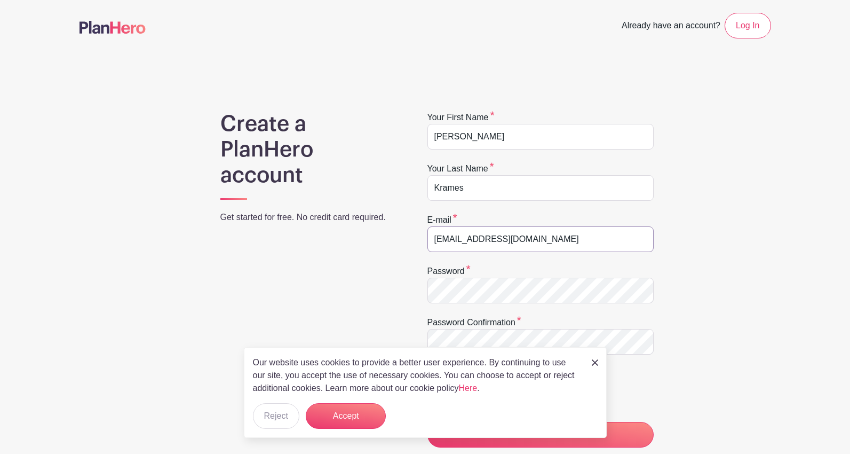 The height and width of the screenshot is (454, 850). I want to click on span: Already have an account?, so click(671, 27).